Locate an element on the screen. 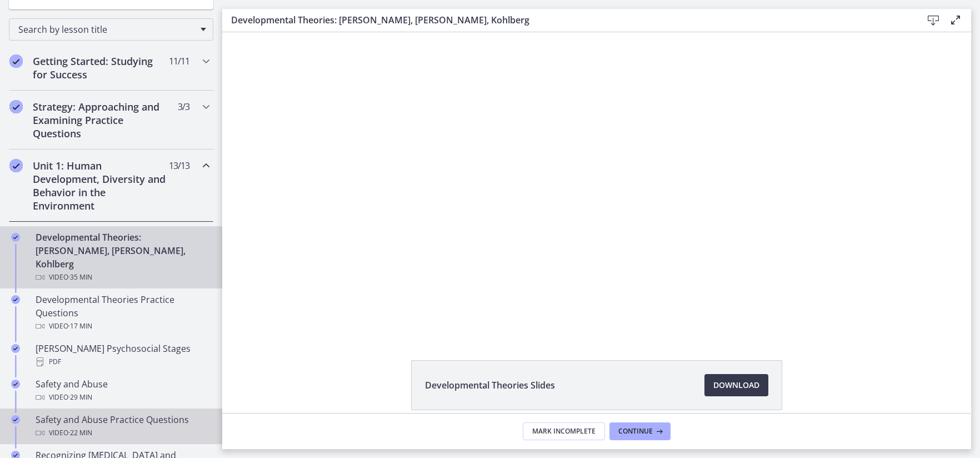 This screenshot has height=458, width=980. h2: Strategy: Approaching and Examining Practice Questions is located at coordinates (101, 120).